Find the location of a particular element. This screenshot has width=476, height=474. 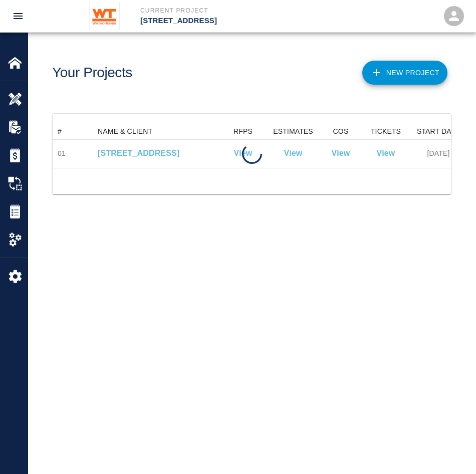

div: RFPS is located at coordinates (243, 131).